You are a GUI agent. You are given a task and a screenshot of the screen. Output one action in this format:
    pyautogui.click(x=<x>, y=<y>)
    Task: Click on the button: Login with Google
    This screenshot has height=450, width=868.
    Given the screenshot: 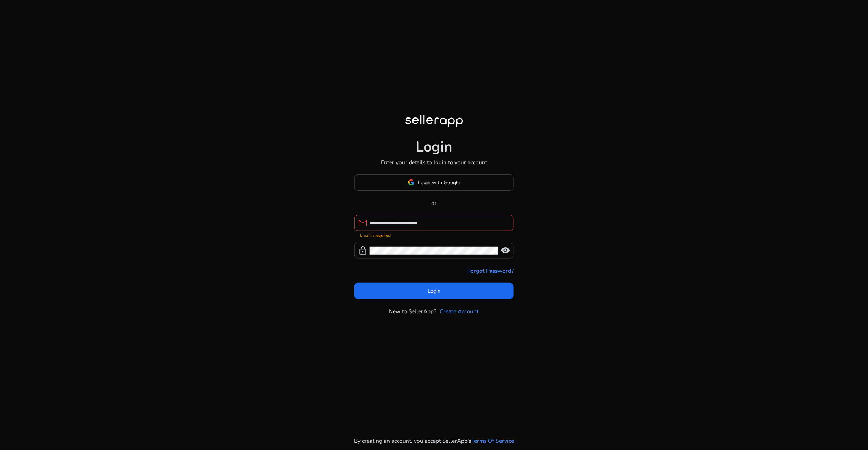 What is the action you would take?
    pyautogui.click(x=434, y=183)
    